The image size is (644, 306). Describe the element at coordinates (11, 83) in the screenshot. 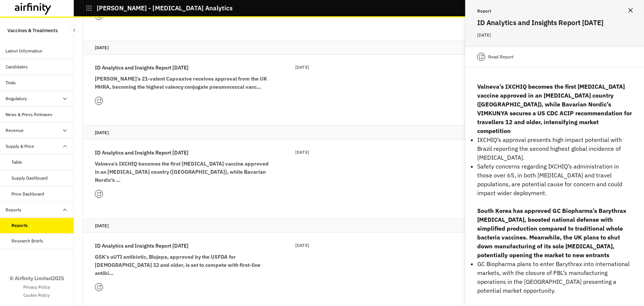

I see `div: Trials` at that location.